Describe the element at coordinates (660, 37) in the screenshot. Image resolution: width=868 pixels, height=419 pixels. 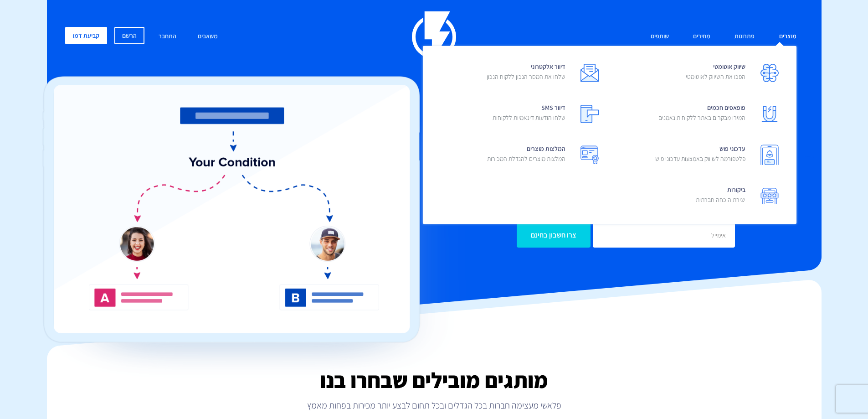
I see `a: שותפים` at that location.